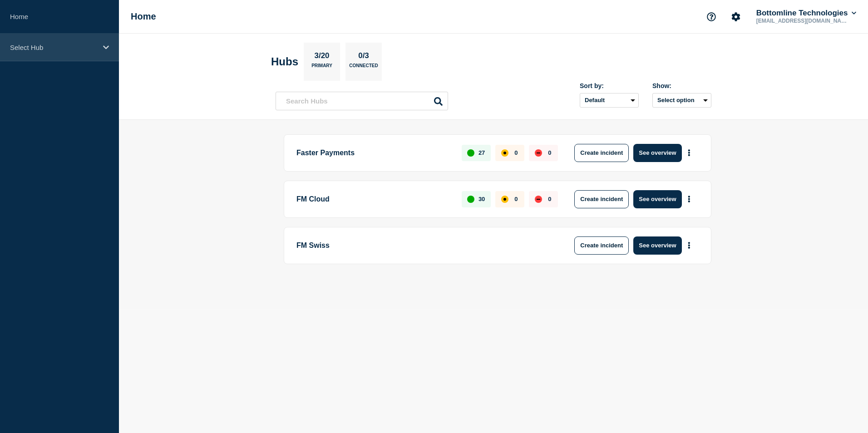 This screenshot has width=868, height=433. I want to click on button: Bottomline Technologies, so click(806, 13).